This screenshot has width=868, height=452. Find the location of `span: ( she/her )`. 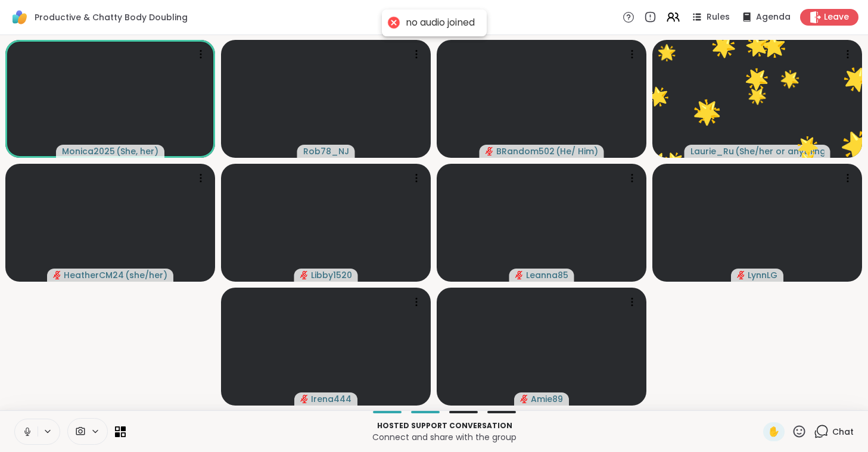

span: ( she/her ) is located at coordinates (146, 275).